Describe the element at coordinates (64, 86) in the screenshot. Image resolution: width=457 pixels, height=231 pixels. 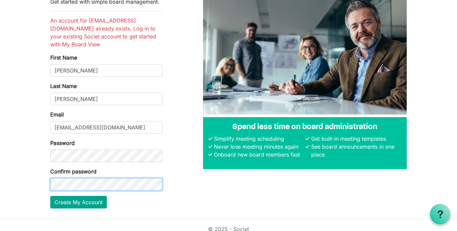
I see `label: Last Name` at that location.